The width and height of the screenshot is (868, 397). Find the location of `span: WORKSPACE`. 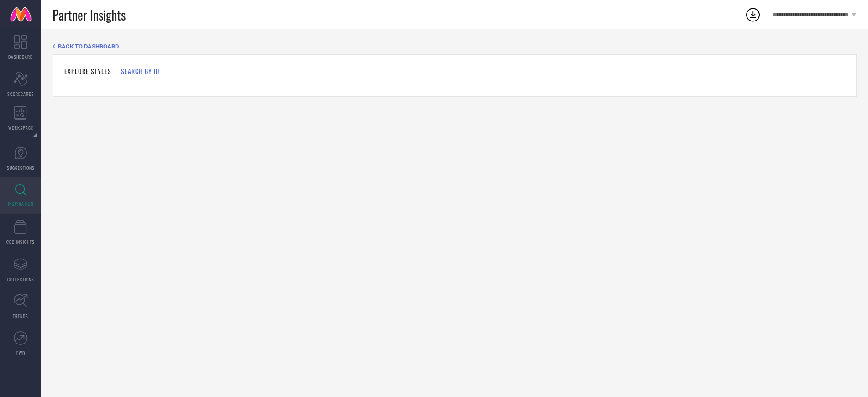

span: WORKSPACE is located at coordinates (20, 128).